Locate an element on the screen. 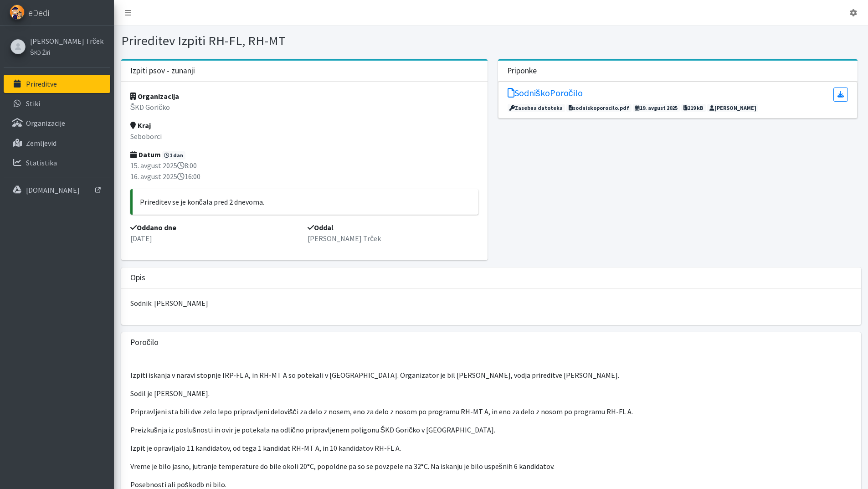 This screenshot has height=489, width=868. span: 19. avgust 2025 is located at coordinates (657, 108).